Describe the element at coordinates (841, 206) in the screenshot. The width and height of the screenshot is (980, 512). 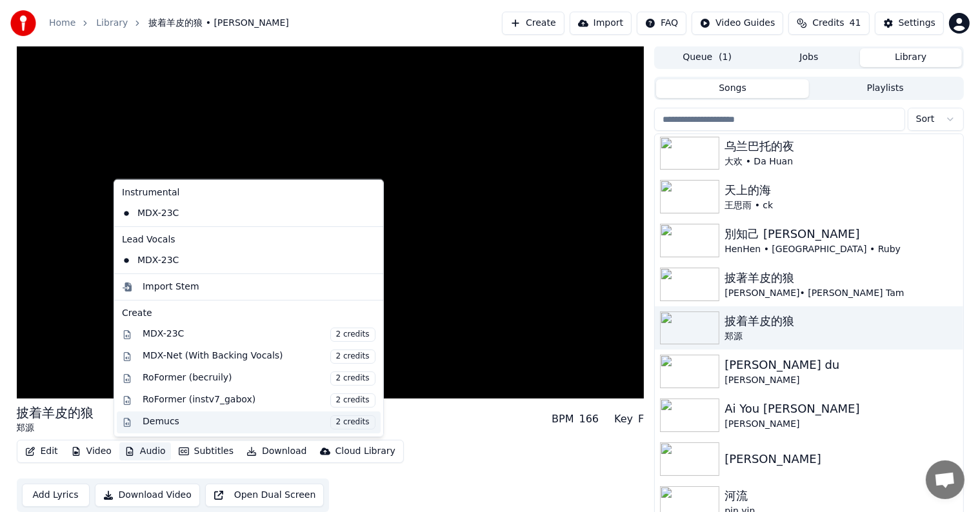
I see `div: 王思雨 • ck` at that location.